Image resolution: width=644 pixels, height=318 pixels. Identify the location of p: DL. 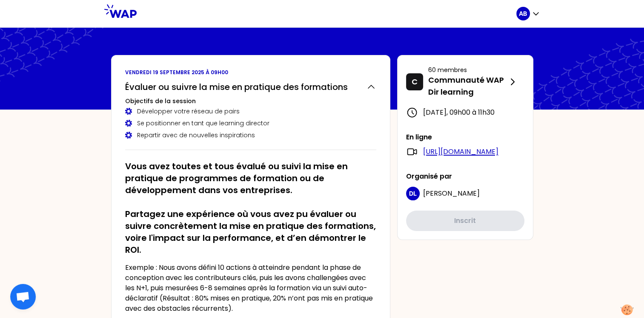
(413, 194).